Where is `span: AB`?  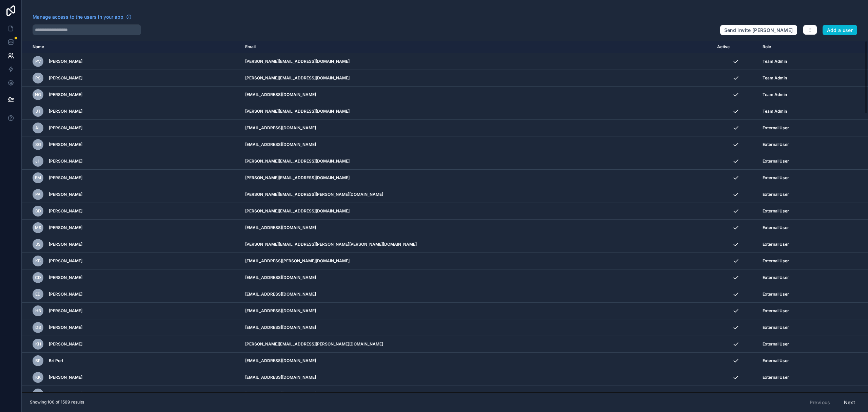
span: AB is located at coordinates (38, 394).